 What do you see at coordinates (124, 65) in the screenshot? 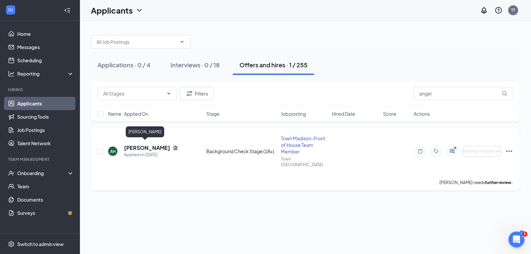
I see `div: Applications · 0 / 4` at bounding box center [124, 65].